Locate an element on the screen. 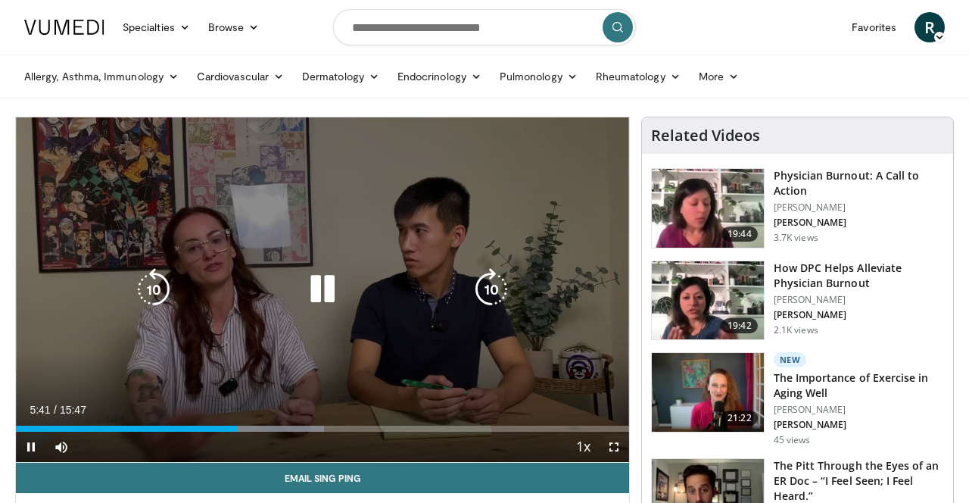 This screenshot has height=503, width=969. div: Progress Bar is located at coordinates (323, 429).